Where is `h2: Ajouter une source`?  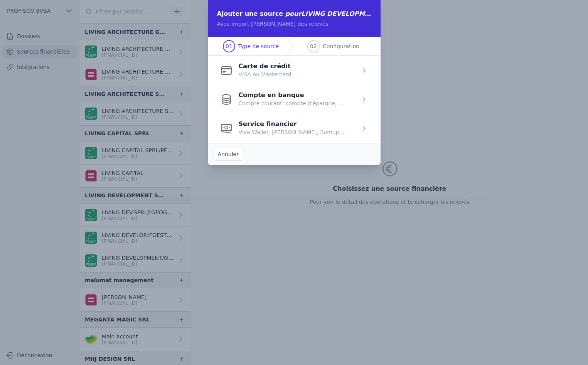 h2: Ajouter une source is located at coordinates (294, 14).